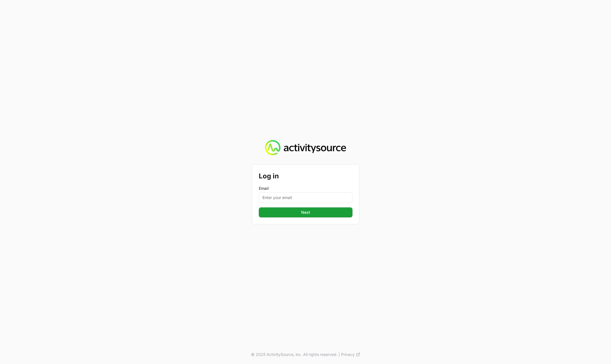 This screenshot has height=364, width=611. I want to click on a: Privacy, so click(350, 355).